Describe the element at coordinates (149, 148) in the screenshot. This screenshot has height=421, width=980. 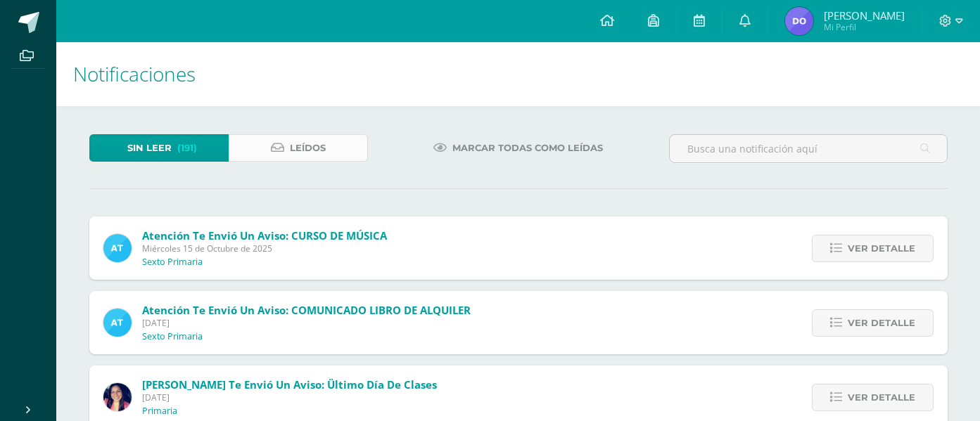
I see `span: Sin leer` at that location.